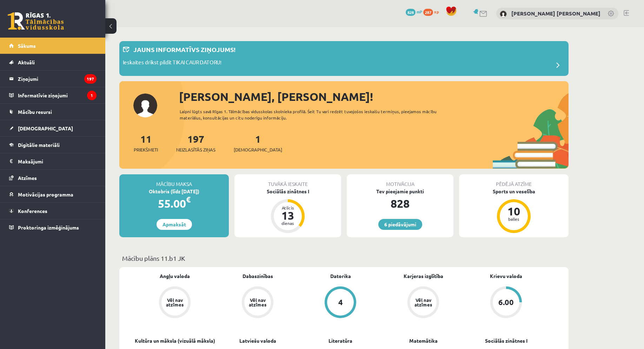 This screenshot has height=349, width=644. Describe the element at coordinates (53, 111) in the screenshot. I see `a: Mācību resursi` at that location.